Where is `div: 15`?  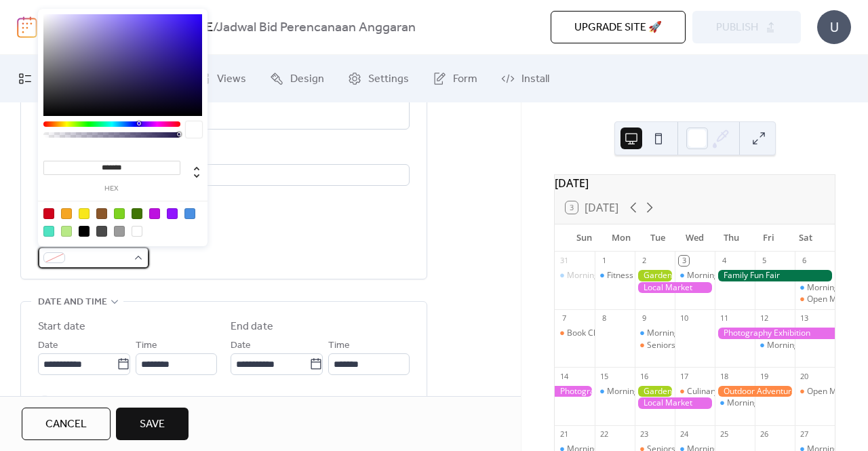 div: 15 is located at coordinates (604, 376).